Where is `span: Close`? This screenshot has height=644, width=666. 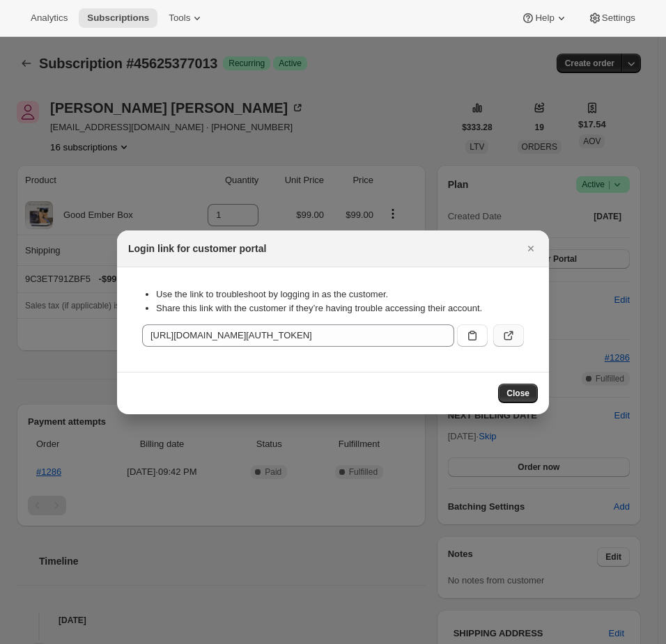
span: Close is located at coordinates (518, 394).